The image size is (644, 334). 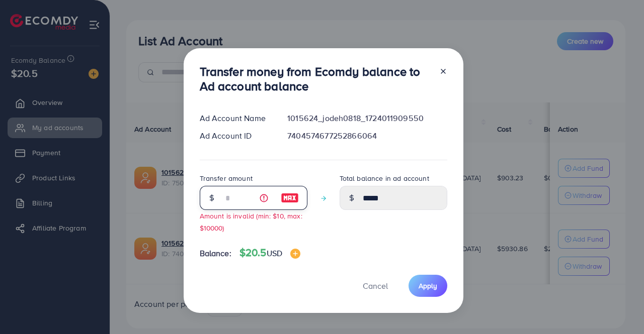 I want to click on span: Balance:, so click(x=215, y=253).